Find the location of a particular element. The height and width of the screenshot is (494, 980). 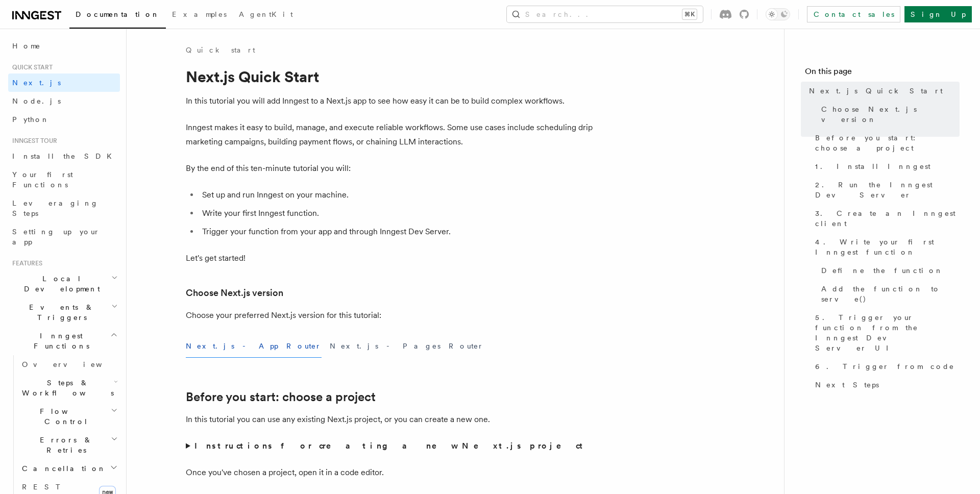

a: Add the function to serve() is located at coordinates (889, 294).